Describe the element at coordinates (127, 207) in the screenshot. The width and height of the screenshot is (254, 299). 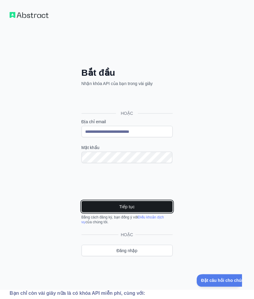
I see `button: Tiếp tục` at that location.